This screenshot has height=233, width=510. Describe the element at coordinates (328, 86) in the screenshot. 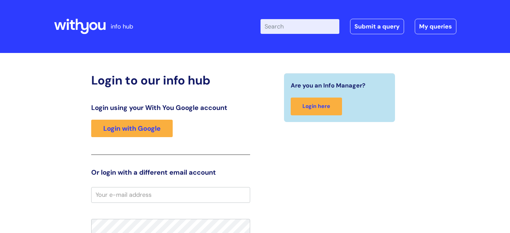

I see `span: Are you an Info Manager?` at that location.